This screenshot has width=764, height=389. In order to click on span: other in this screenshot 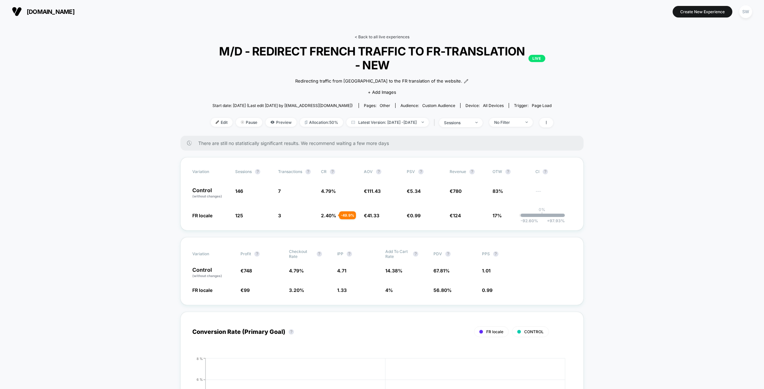, I will do `click(385, 105)`.